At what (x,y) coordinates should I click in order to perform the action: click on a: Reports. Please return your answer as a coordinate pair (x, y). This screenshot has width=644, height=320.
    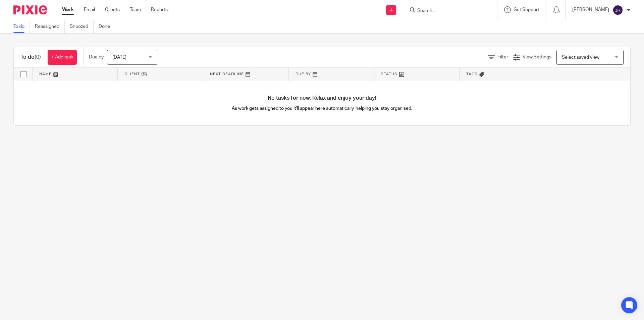
    Looking at the image, I should click on (159, 10).